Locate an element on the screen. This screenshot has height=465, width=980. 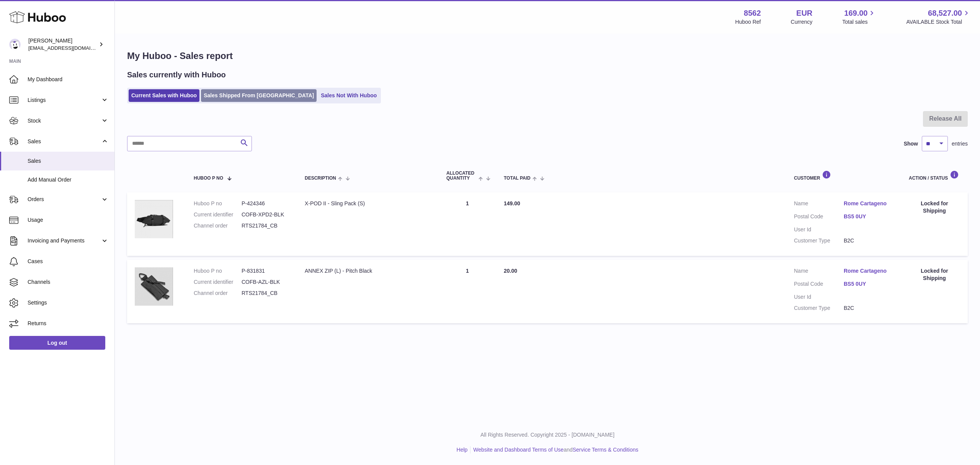
dd: P-831831 is located at coordinates (265, 271).